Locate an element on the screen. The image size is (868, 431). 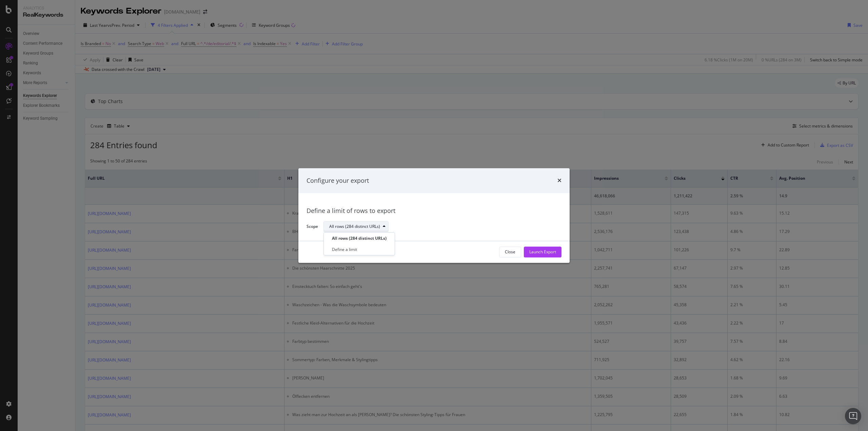
button: All rows (284 distinct URLs) is located at coordinates (356, 227).